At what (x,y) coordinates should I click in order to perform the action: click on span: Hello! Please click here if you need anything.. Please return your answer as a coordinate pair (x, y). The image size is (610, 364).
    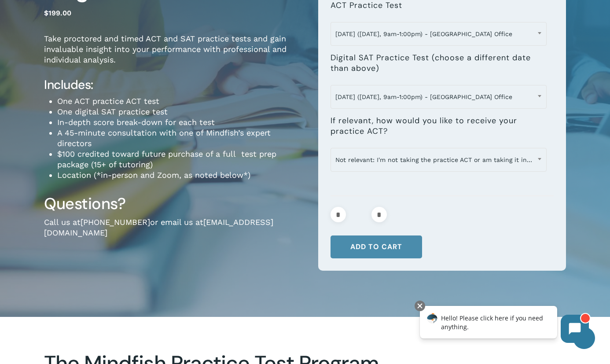
    Looking at the image, I should click on (82, 23).